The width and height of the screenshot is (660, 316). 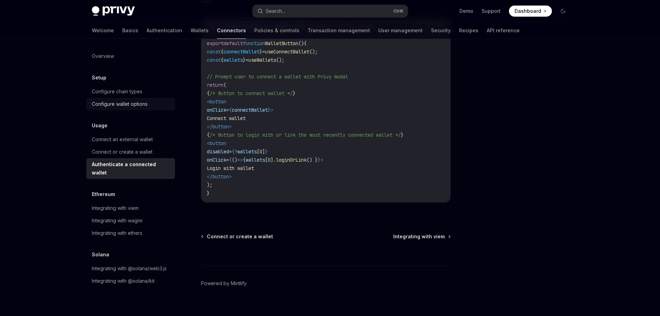 I want to click on a: Integrating with @solana/kit, so click(x=131, y=281).